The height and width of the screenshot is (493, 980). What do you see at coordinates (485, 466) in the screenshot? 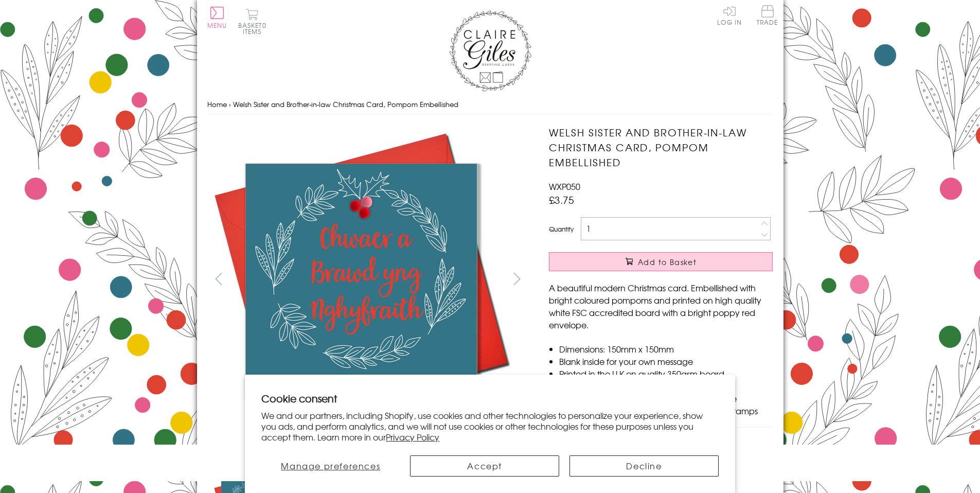
I see `button: Accept` at bounding box center [485, 466].